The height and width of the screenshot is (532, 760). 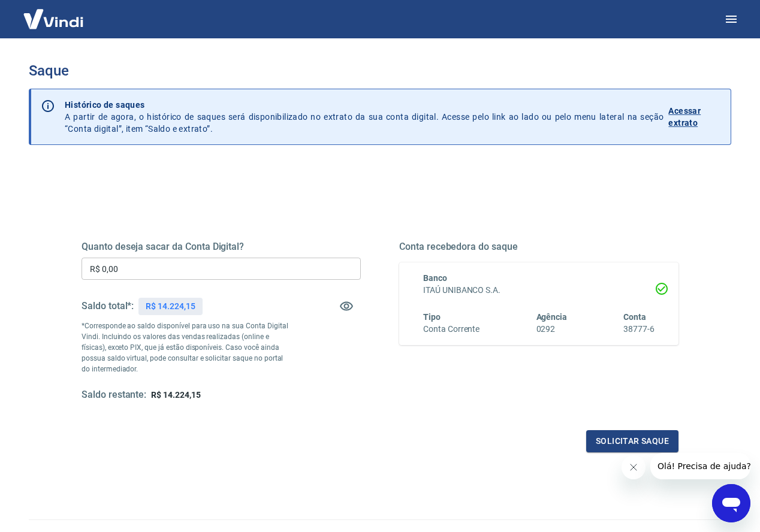 What do you see at coordinates (435, 278) in the screenshot?
I see `span: Banco` at bounding box center [435, 278].